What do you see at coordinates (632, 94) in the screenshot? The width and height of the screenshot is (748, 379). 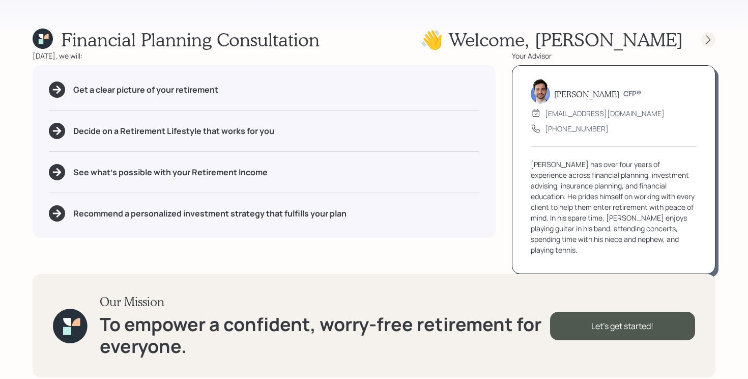 I see `h6: CFP®` at bounding box center [632, 94].